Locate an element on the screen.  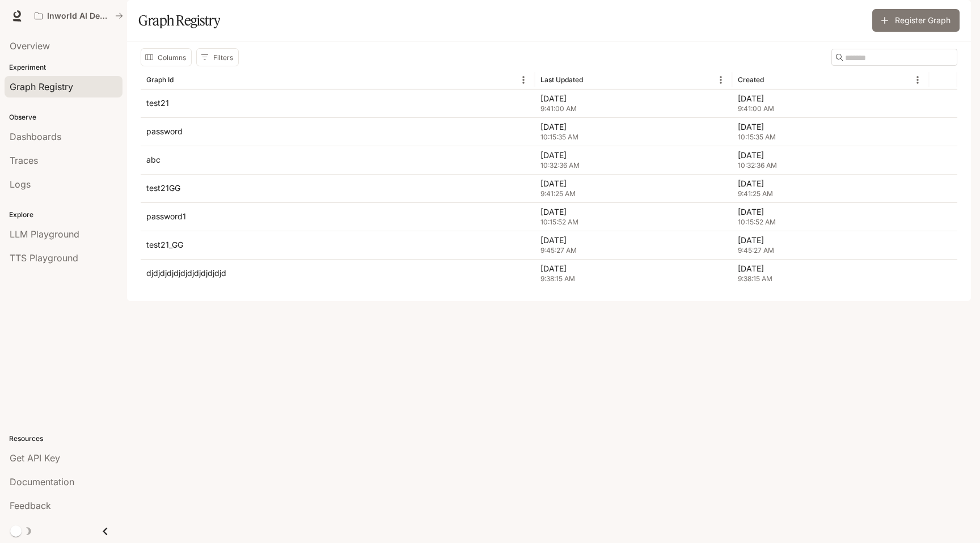
p: test21GG is located at coordinates (163, 188).